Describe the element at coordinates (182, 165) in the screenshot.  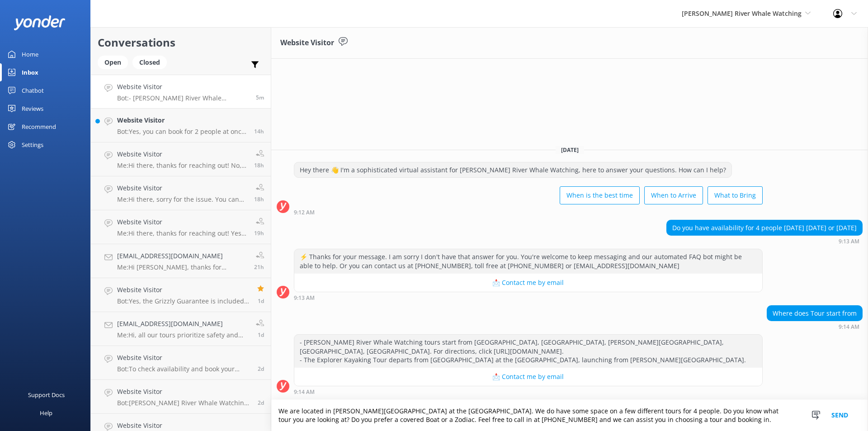
I see `p: Me: Hi there, thanks for reaching out! No, we have three Zodiacs that we operate. Two of them, [P...` at that location.